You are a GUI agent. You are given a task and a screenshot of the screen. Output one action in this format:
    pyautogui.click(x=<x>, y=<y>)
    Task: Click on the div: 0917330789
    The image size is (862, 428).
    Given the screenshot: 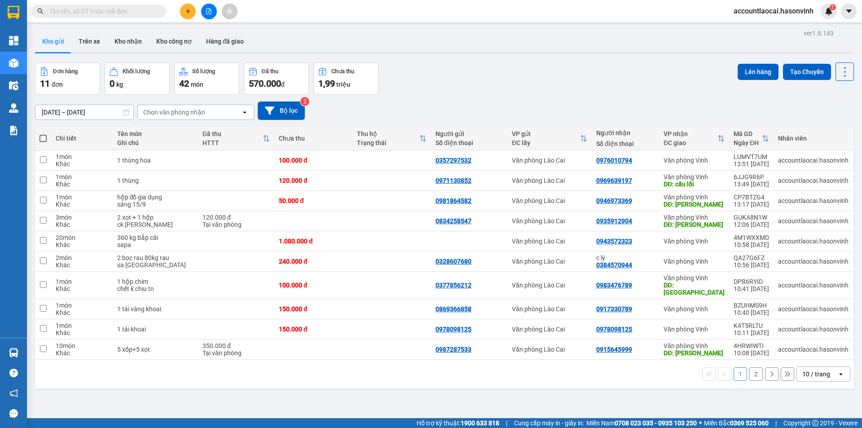 What is the action you would take?
    pyautogui.click(x=614, y=309)
    